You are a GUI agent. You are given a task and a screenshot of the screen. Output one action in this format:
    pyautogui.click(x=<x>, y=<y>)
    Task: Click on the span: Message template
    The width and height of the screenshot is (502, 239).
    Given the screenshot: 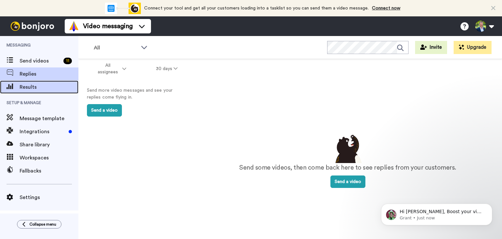 What is the action you would take?
    pyautogui.click(x=49, y=118)
    